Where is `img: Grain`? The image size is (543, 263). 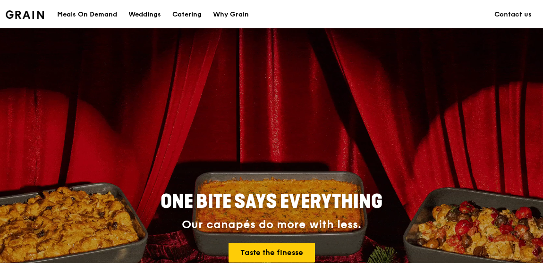 img: Grain is located at coordinates (25, 15).